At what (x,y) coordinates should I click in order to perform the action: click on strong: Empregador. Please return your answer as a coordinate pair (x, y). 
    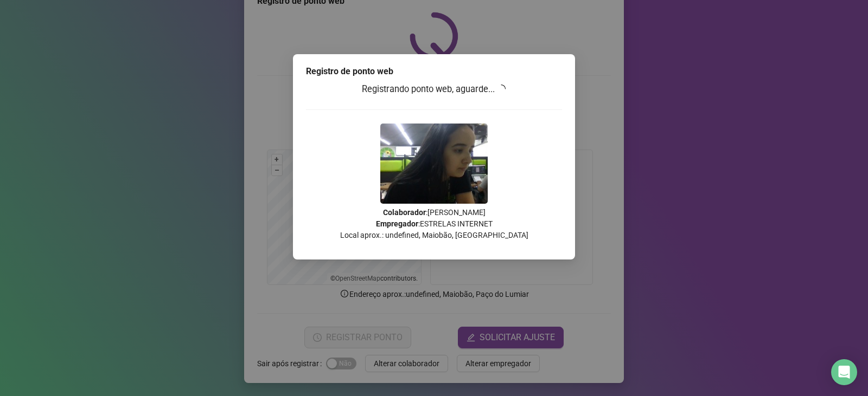
    Looking at the image, I should click on (397, 224).